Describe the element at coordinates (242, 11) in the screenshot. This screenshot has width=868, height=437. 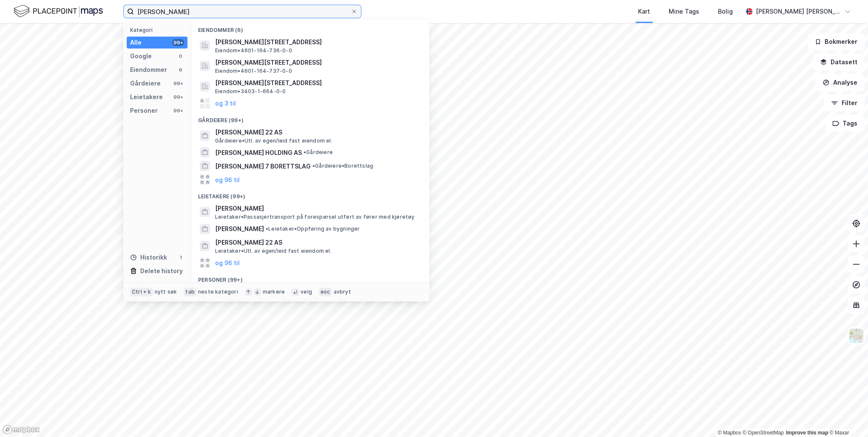
I see `input: Søk på adresse, matrikkel, gårdeiere, leietakere eller personer` at that location.